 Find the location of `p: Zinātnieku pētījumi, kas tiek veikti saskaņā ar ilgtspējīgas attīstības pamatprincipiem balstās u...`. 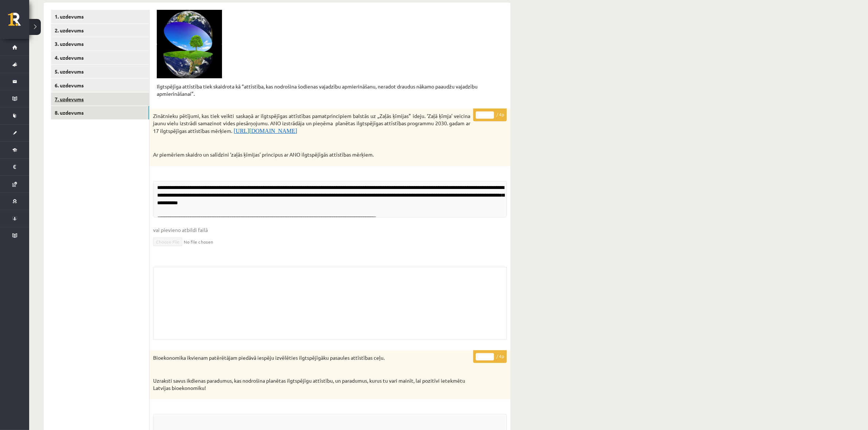

p: Zinātnieku pētījumi, kas tiek veikti saskaņā ar ilgtspējīgas attīstības pamatprincipiem balstās u... is located at coordinates (312, 123).